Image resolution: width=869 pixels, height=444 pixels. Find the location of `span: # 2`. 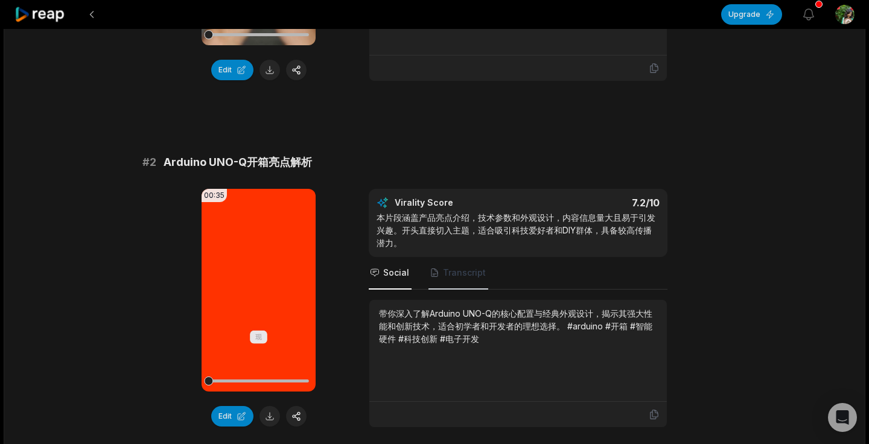

span: # 2 is located at coordinates (149, 162).